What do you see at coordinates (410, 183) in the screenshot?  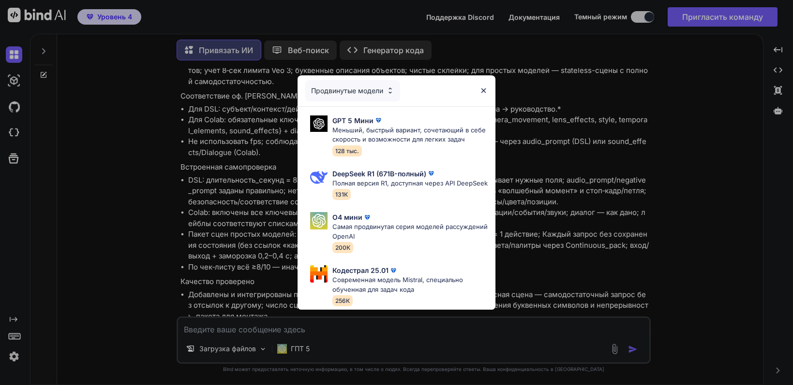 I see `font: Полная версия R1, доступная через API DeepSeek` at bounding box center [410, 183].